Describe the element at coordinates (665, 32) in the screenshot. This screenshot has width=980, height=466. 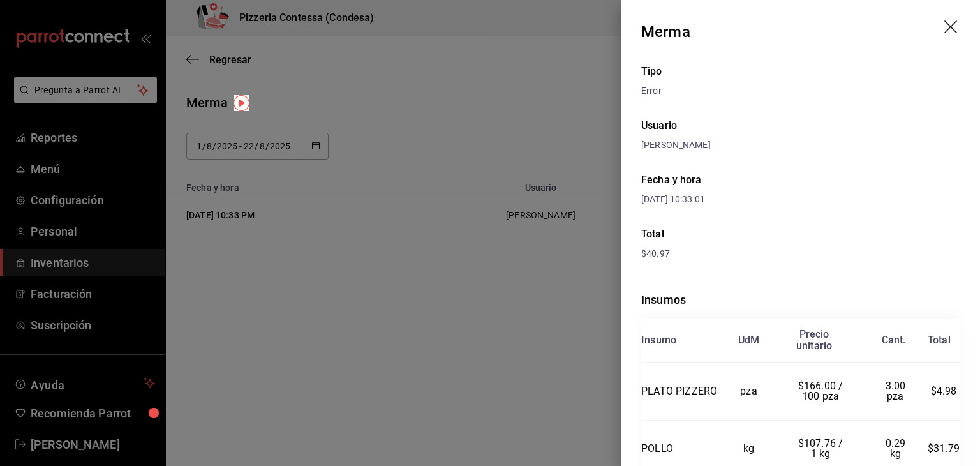
I see `div: Merma` at that location.